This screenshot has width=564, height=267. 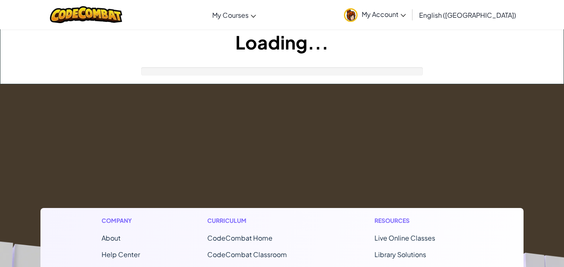 I want to click on a: Live Online Classes, so click(x=404, y=238).